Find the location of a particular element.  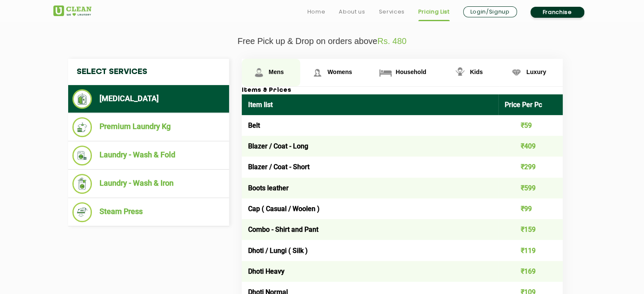

td: ₹59 is located at coordinates (531, 125).